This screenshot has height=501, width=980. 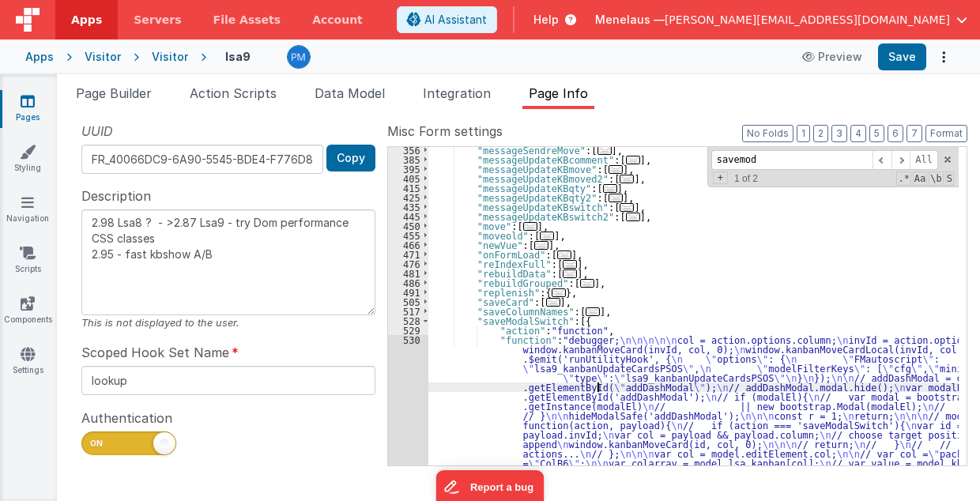 What do you see at coordinates (839, 133) in the screenshot?
I see `button: 3` at bounding box center [839, 133].